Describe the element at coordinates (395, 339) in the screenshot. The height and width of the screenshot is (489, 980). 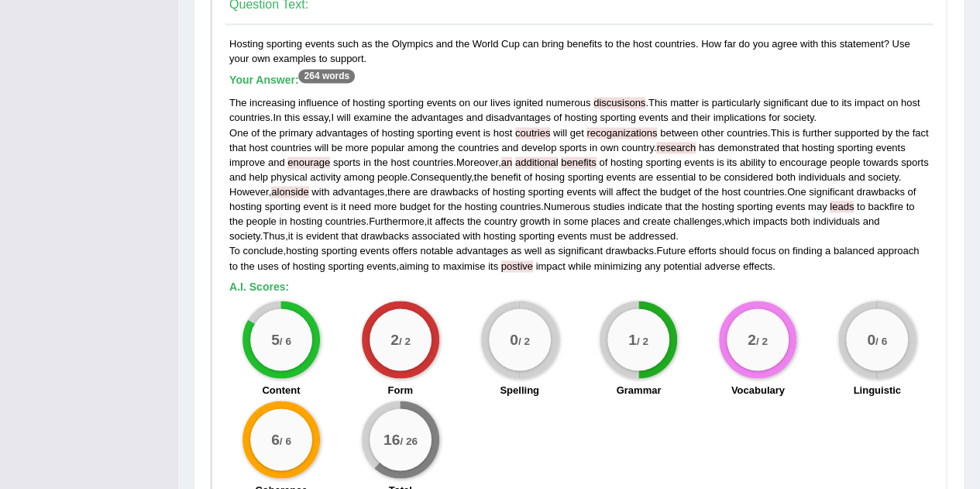
I see `big: 2` at that location.